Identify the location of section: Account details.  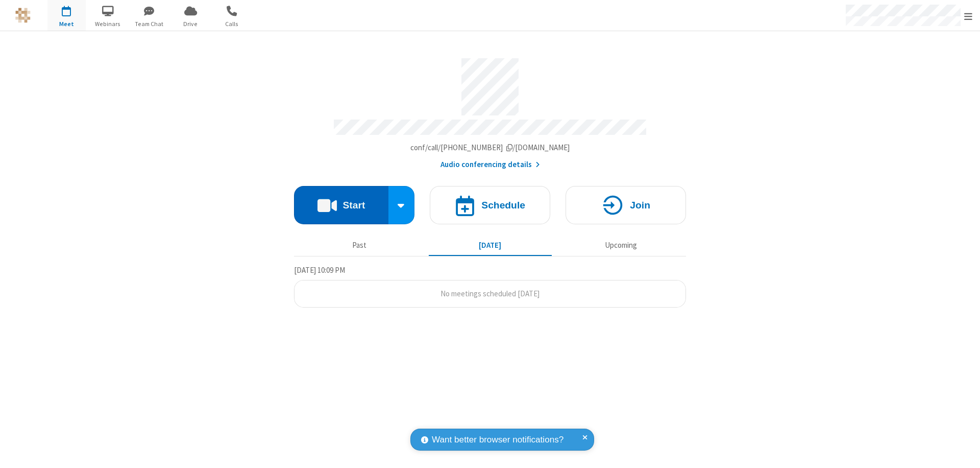
(490, 111).